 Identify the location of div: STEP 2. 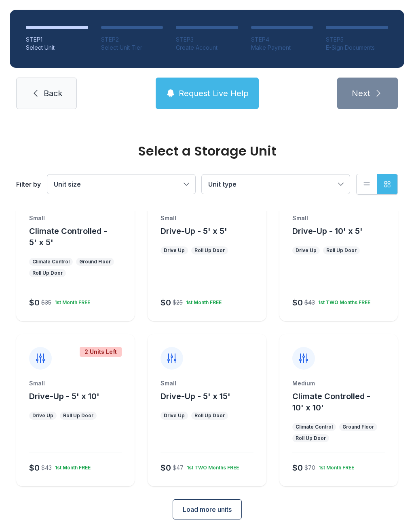
(132, 40).